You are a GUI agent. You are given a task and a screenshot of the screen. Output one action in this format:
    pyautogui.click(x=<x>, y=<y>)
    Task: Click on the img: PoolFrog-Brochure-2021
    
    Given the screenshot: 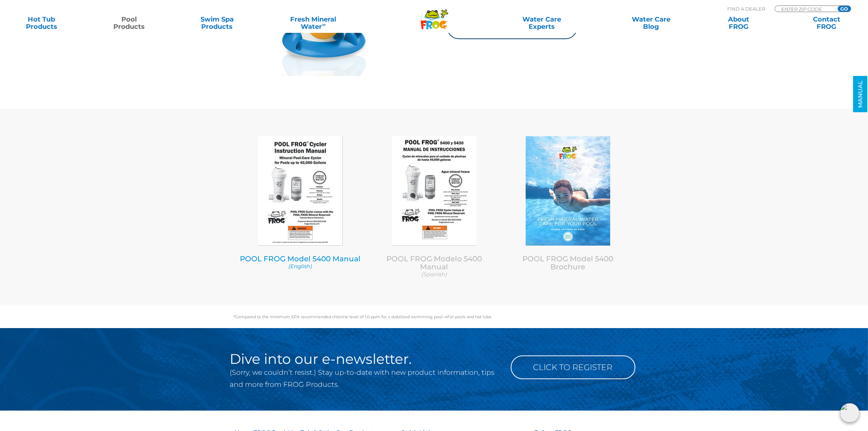 What is the action you would take?
    pyautogui.click(x=568, y=191)
    